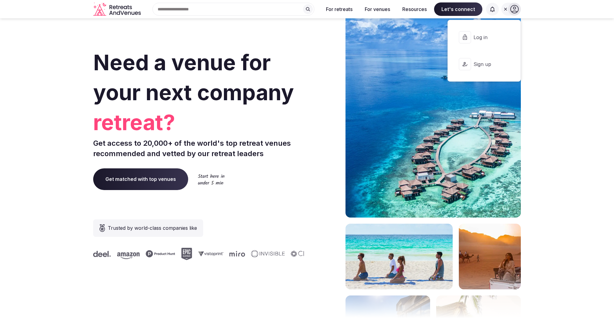  Describe the element at coordinates (485, 37) in the screenshot. I see `button: Log in` at that location.